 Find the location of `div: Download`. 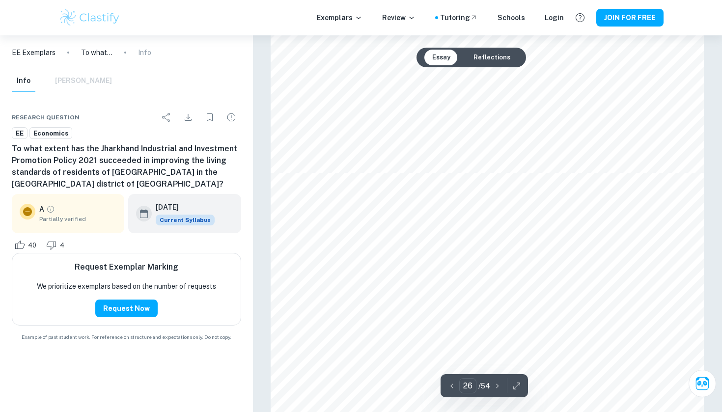

div: Download is located at coordinates (188, 117).